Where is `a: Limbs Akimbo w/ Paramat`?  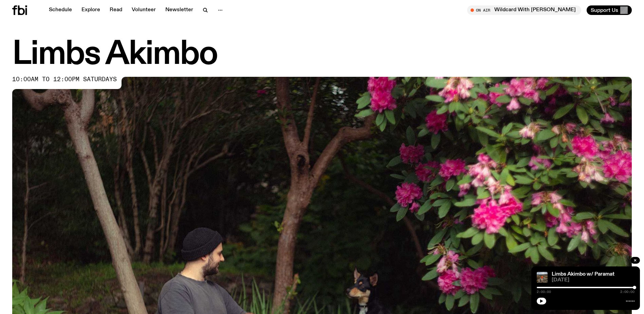
a: Limbs Akimbo w/ Paramat is located at coordinates (583, 275).